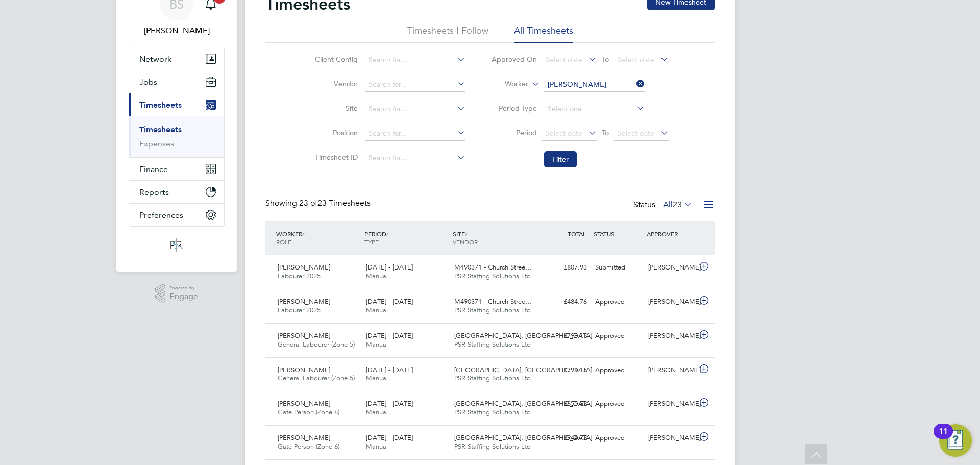  Describe the element at coordinates (148, 82) in the screenshot. I see `span: Jobs` at that location.